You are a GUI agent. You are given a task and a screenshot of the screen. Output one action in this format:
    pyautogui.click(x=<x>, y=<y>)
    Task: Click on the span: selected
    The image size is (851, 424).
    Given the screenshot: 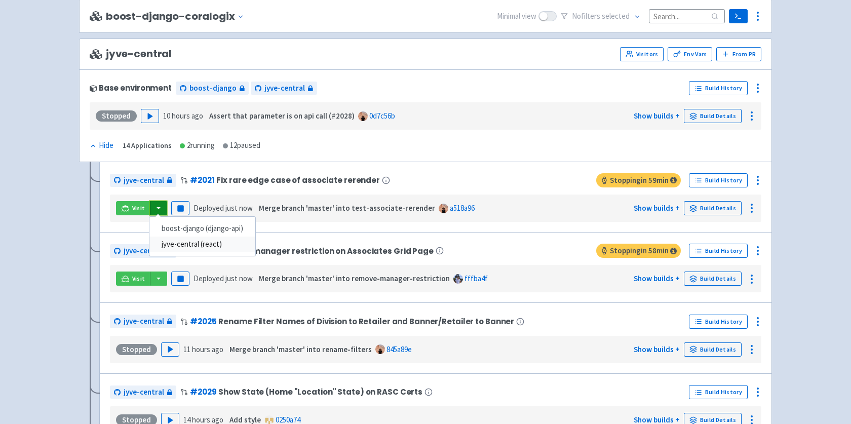 What is the action you would take?
    pyautogui.click(x=616, y=16)
    